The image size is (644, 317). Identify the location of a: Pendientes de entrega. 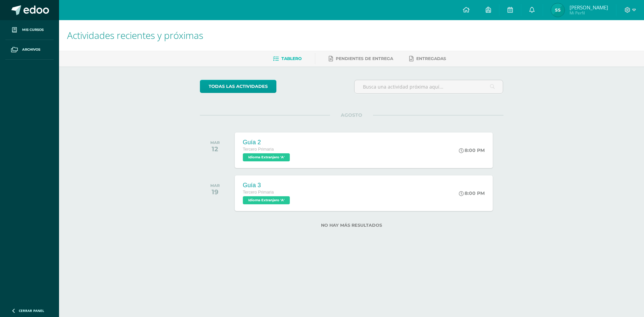
(361, 59).